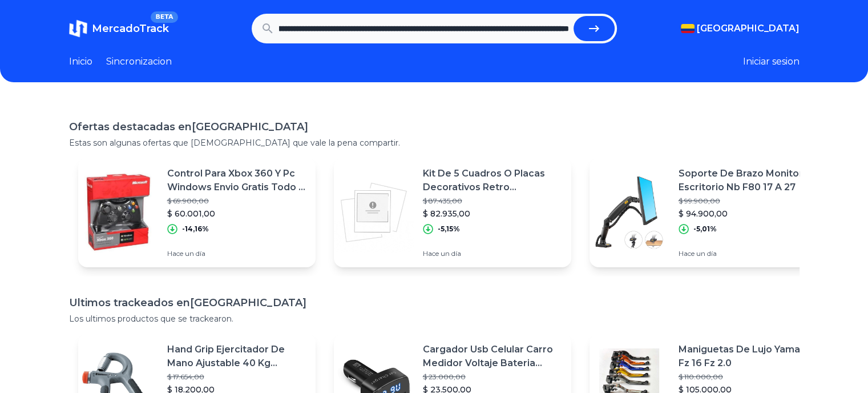 The image size is (868, 393). Describe the element at coordinates (195, 229) in the screenshot. I see `p: -14,16%` at that location.